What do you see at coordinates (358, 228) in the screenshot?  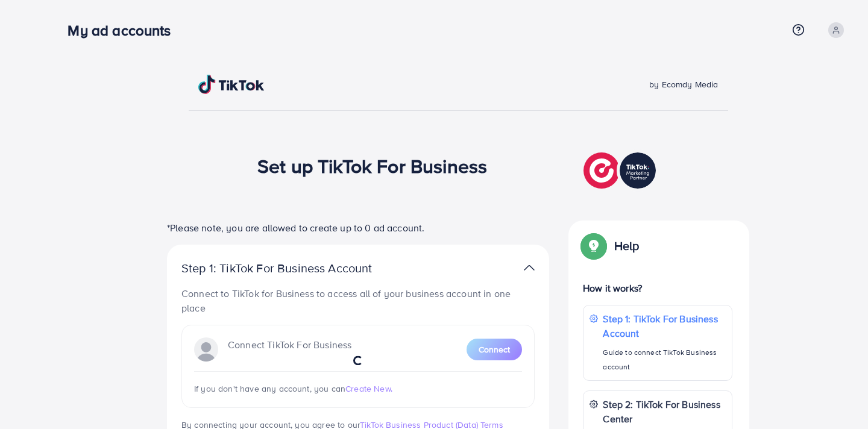 I see `p: *Please note, you are allowed to create up to 0 ad account.` at bounding box center [358, 228].